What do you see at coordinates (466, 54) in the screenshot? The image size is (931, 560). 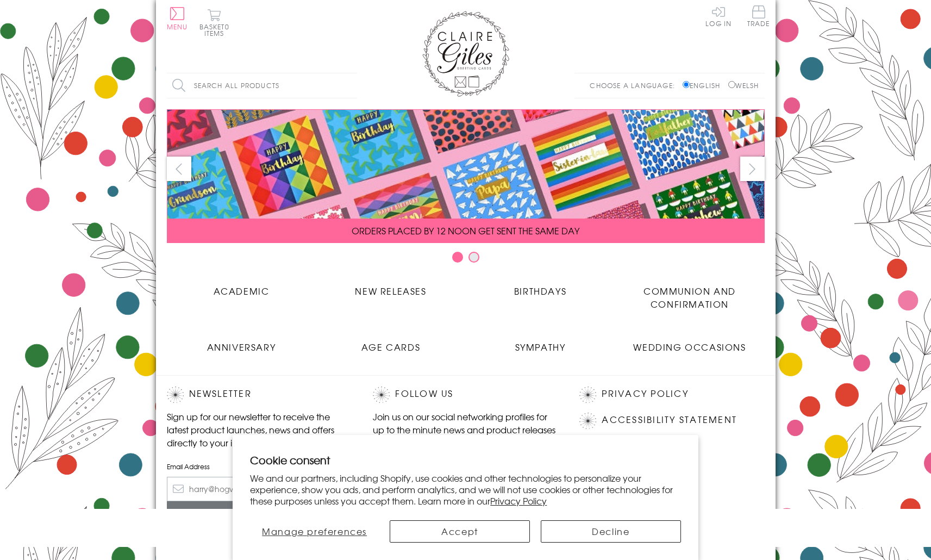 I see `img: Claire Giles Greetings Cards` at bounding box center [466, 54].